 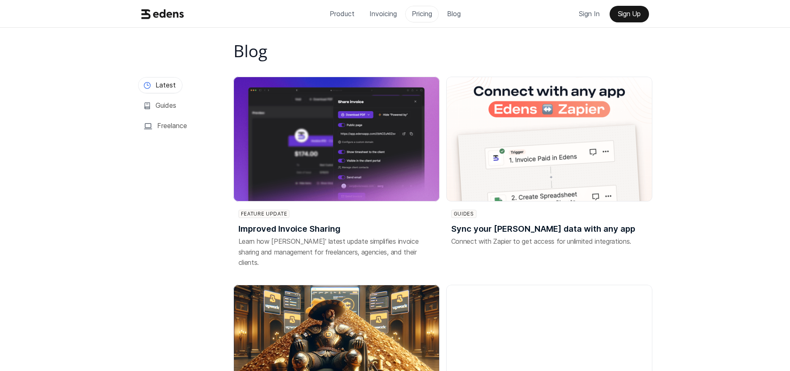 What do you see at coordinates (383, 14) in the screenshot?
I see `p: Invoicing` at bounding box center [383, 14].